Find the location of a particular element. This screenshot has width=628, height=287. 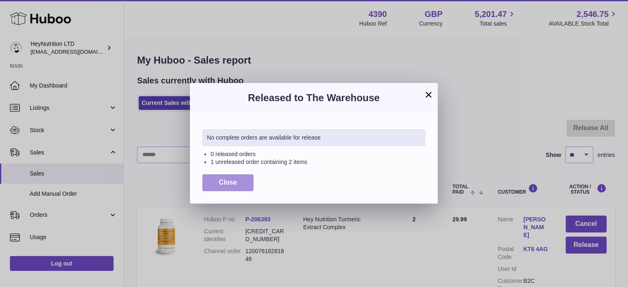

span: Close is located at coordinates (228, 182).